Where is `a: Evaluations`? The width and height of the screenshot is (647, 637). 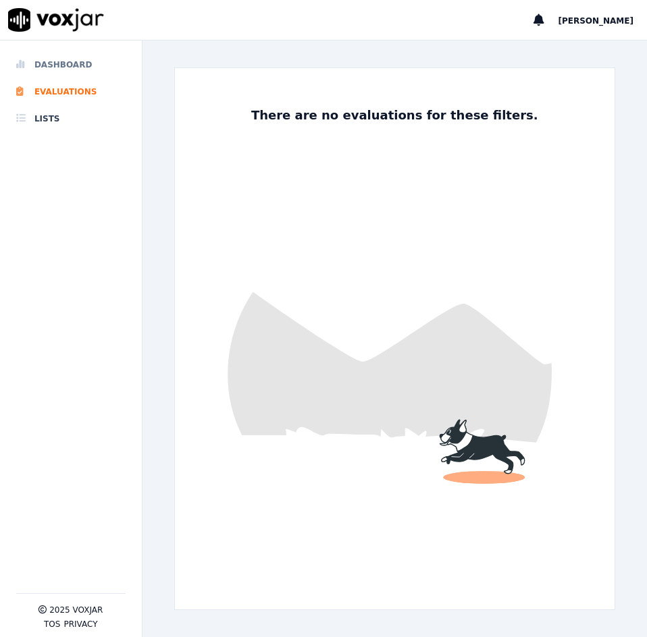
a: Evaluations is located at coordinates (71, 92).